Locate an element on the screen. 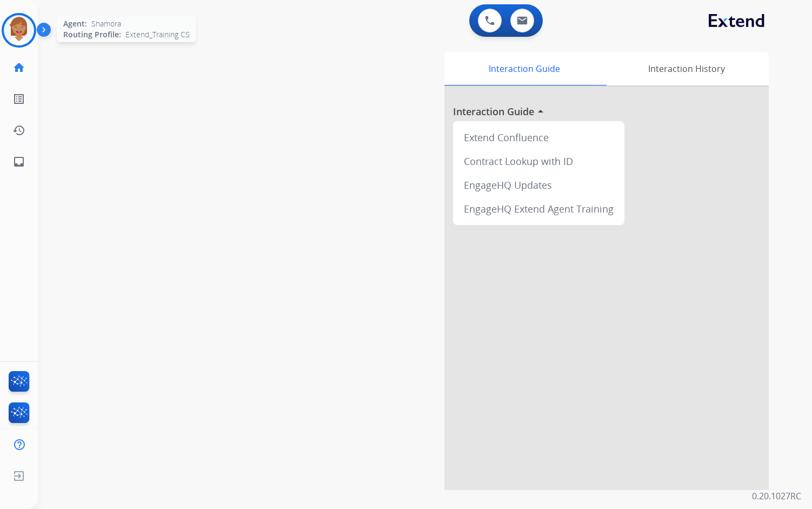 The width and height of the screenshot is (812, 509). p: 0.20.1027RC is located at coordinates (776, 495).